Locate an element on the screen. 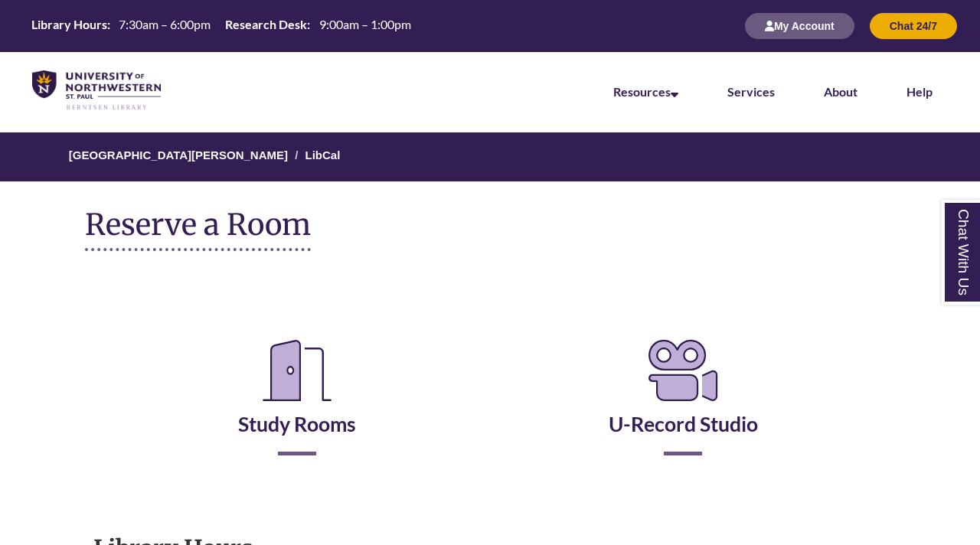 This screenshot has height=545, width=980. a: About is located at coordinates (841, 91).